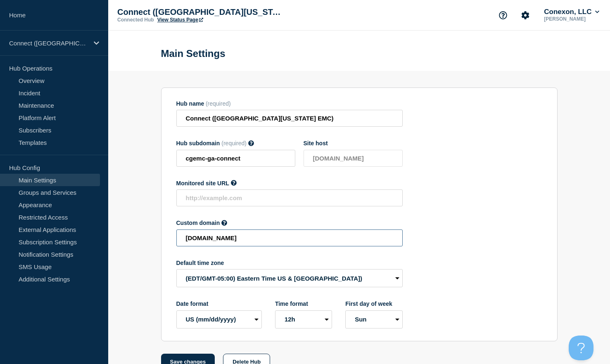 The height and width of the screenshot is (364, 610). Describe the element at coordinates (374, 304) in the screenshot. I see `div: First day of week` at that location.